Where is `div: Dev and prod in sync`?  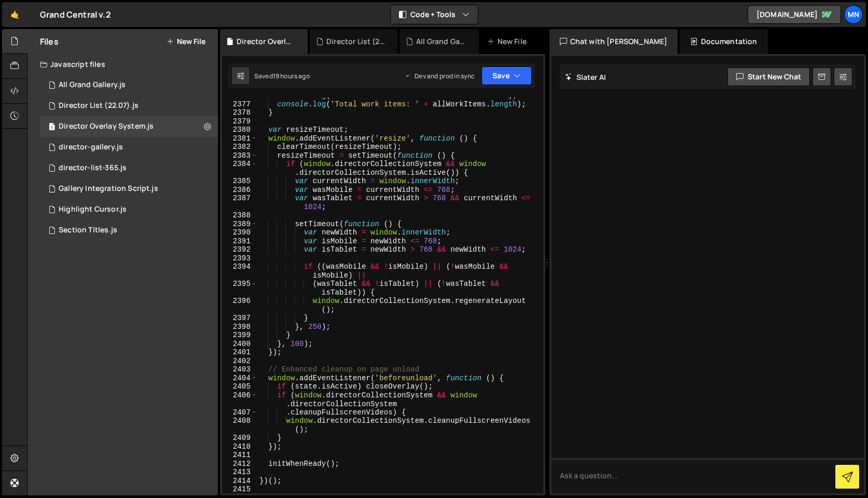
div: Dev and prod in sync is located at coordinates (440, 76).